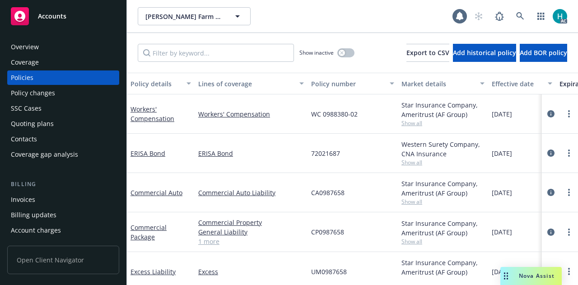 This screenshot has height=285, width=578. What do you see at coordinates (25, 62) in the screenshot?
I see `div: Coverage` at bounding box center [25, 62].